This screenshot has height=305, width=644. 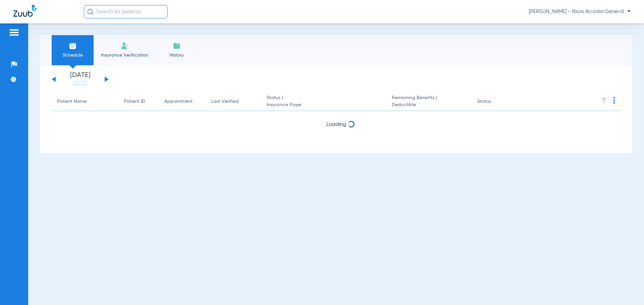 What do you see at coordinates (614, 100) in the screenshot?
I see `img: group-dot-blue.svg` at bounding box center [614, 100].